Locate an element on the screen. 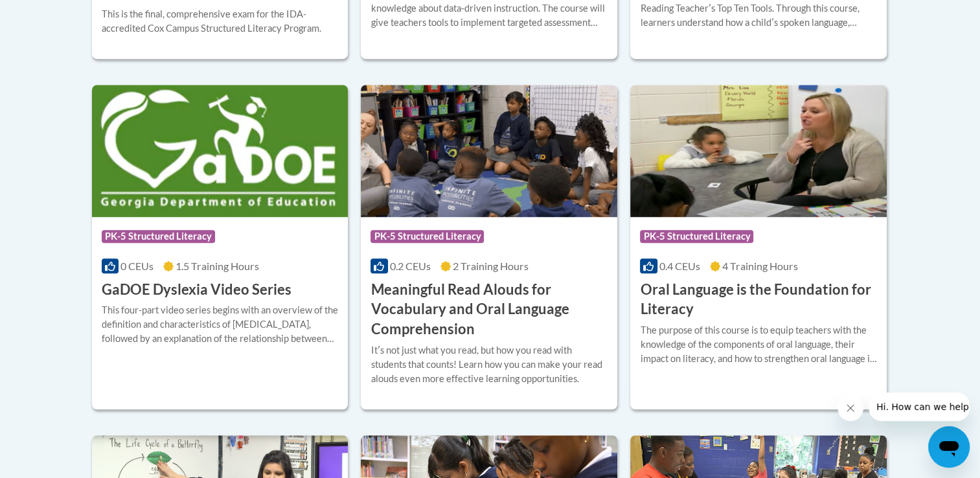  h3: GaDOE Dyslexia Video Series is located at coordinates (196, 290).